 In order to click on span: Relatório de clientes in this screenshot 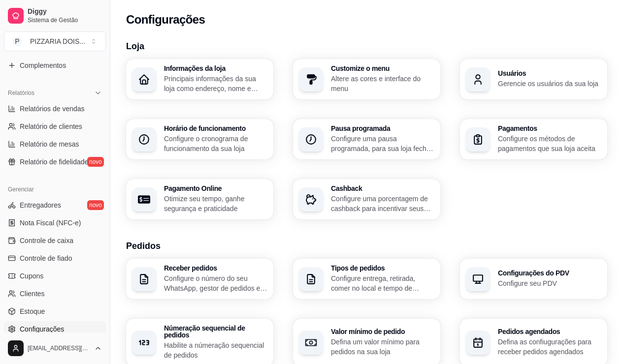, I will do `click(51, 127)`.